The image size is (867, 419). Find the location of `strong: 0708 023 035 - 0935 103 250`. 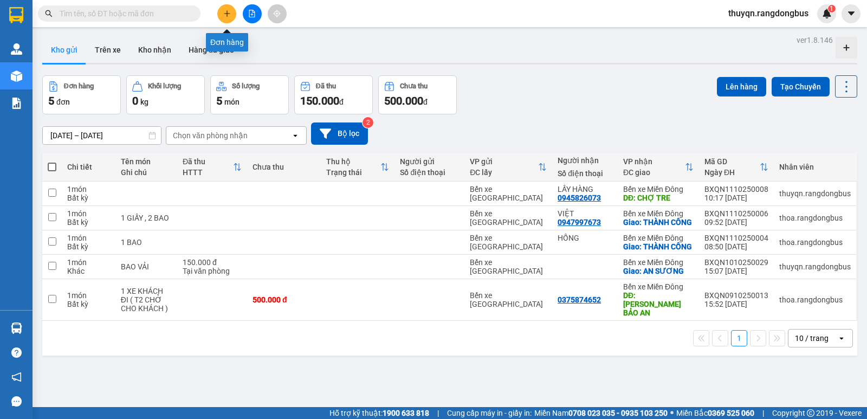

strong: 0708 023 035 - 0935 103 250 is located at coordinates (618, 413).